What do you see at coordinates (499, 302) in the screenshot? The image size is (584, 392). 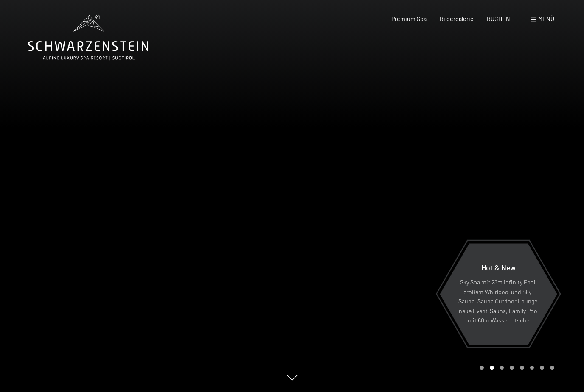 I see `p: Sky Spa mit 23m Infinity Pool, großem Whirlpool und Sky-Sauna, Sauna Outdoor Lounge, neue Event-S...` at bounding box center [499, 302].